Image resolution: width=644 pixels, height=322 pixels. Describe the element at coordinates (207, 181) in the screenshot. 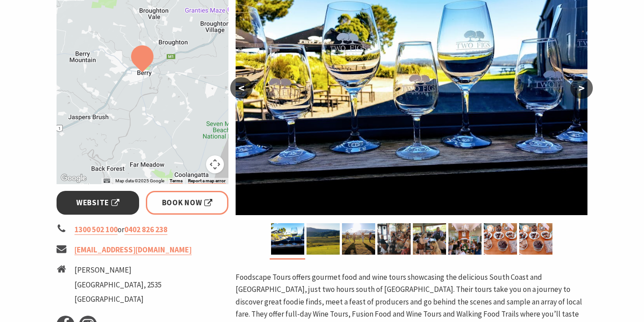

I see `a: Report a map error` at that location.